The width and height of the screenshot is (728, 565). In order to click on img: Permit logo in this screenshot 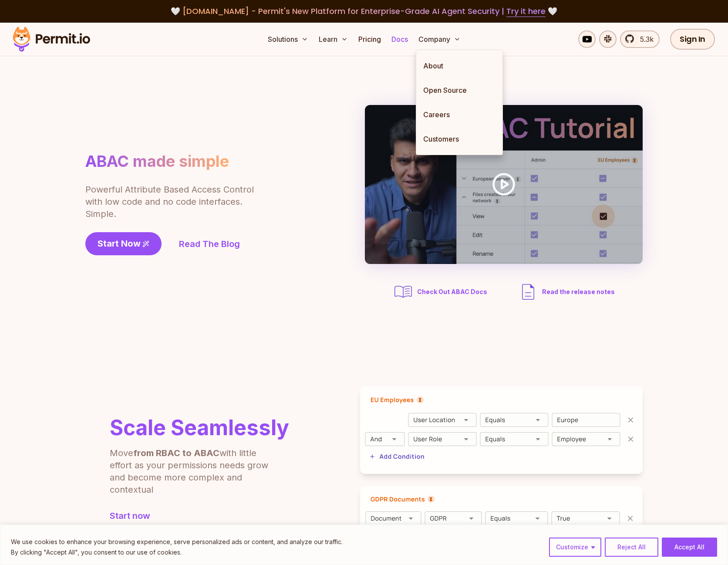, I will do `click(51, 40)`.